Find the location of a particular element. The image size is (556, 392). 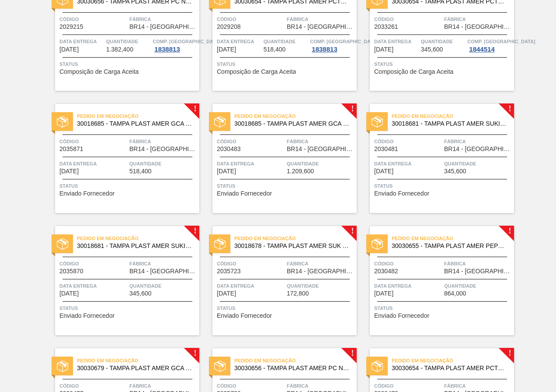

span: 1.209,600 is located at coordinates (300, 171).